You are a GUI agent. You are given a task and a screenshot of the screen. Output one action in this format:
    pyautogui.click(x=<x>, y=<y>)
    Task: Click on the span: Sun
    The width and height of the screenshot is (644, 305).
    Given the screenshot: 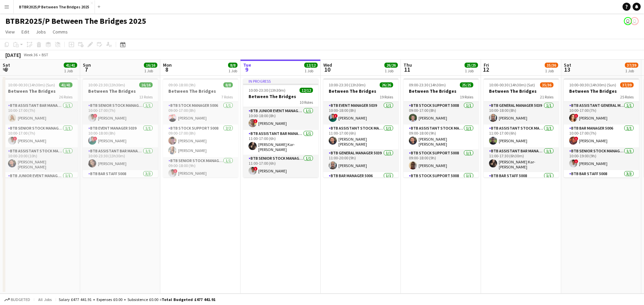 What is the action you would take?
    pyautogui.click(x=86, y=65)
    